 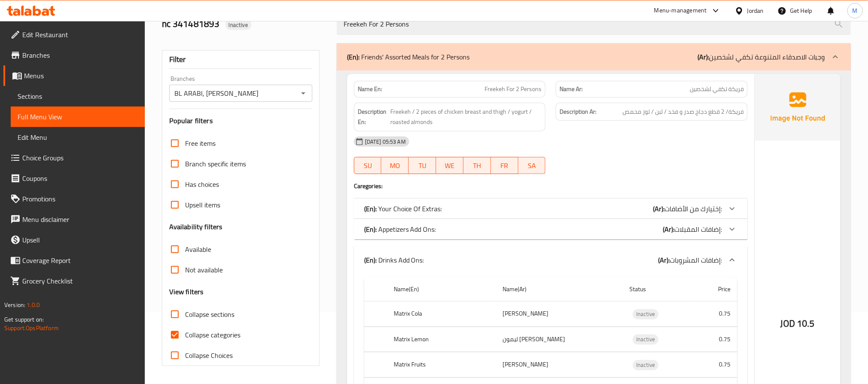 What do you see at coordinates (78, 117) in the screenshot?
I see `a: Full Menu View` at bounding box center [78, 117].